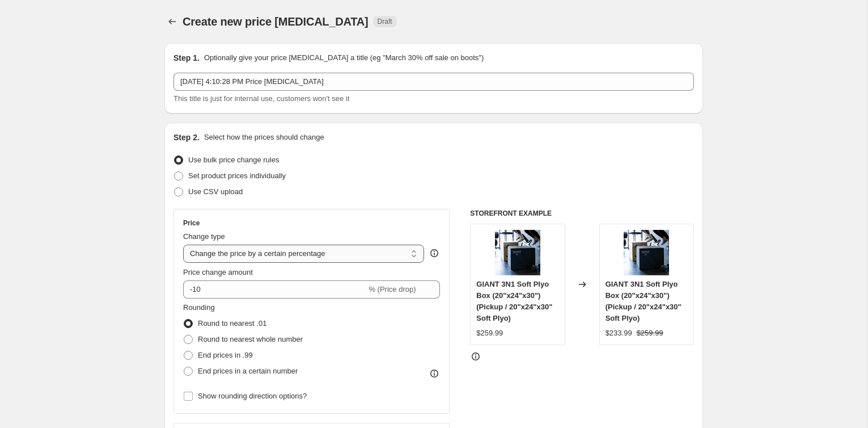 The width and height of the screenshot is (868, 428). I want to click on div: $259.99, so click(490, 333).